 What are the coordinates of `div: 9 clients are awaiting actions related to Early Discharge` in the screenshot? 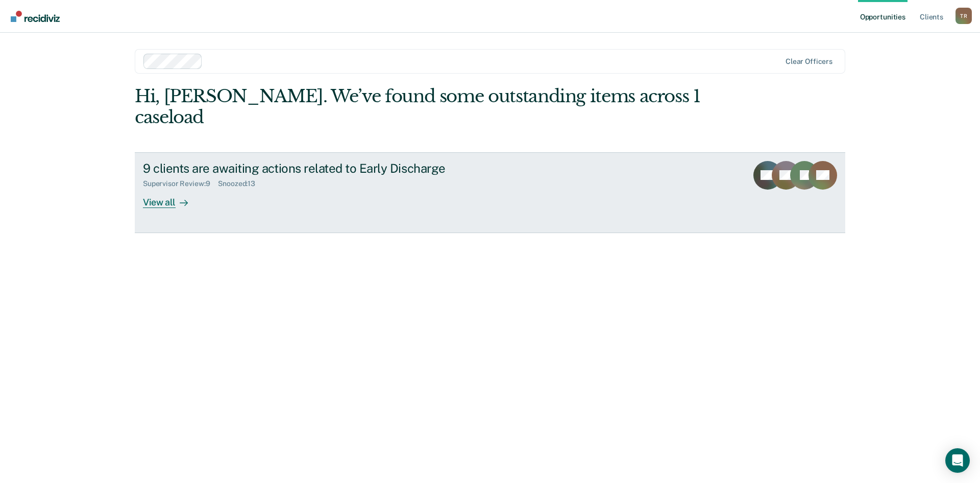 It's located at (322, 168).